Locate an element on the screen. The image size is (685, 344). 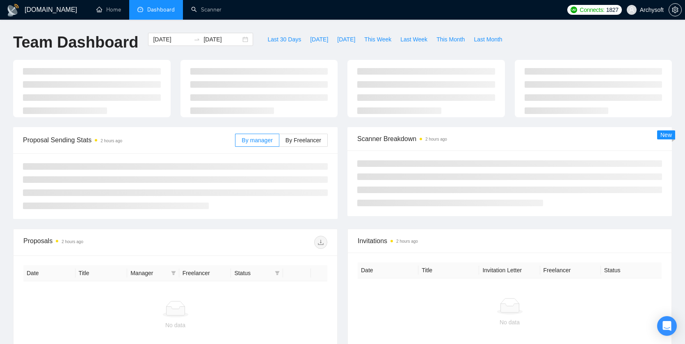
span: dashboard is located at coordinates (140, 9).